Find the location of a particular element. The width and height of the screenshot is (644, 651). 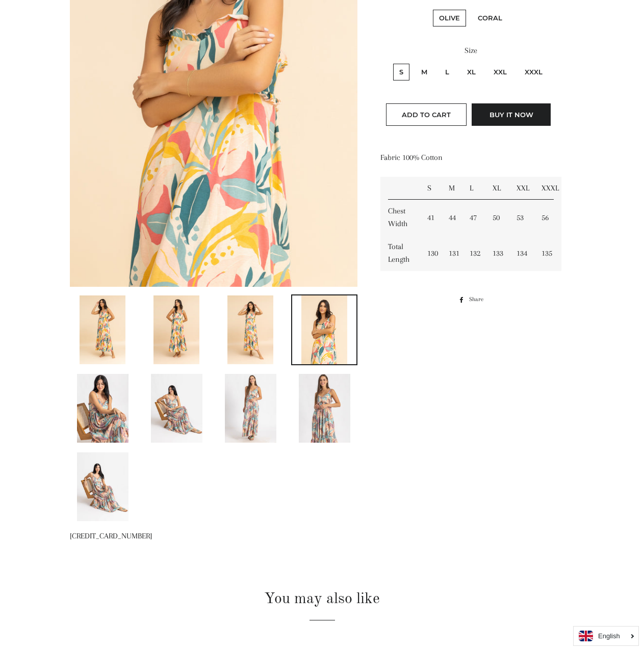

label: XL is located at coordinates (471, 72).